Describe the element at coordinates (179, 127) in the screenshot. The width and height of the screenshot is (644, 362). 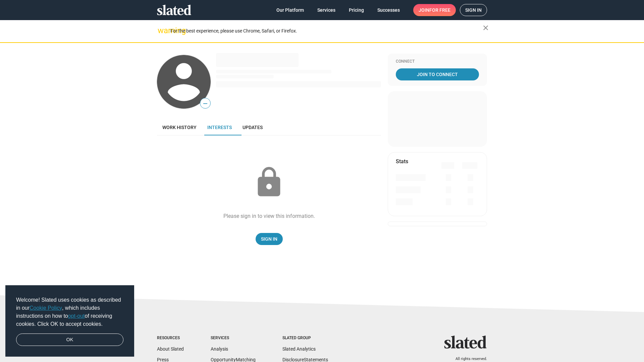
I see `a: Work history` at that location.